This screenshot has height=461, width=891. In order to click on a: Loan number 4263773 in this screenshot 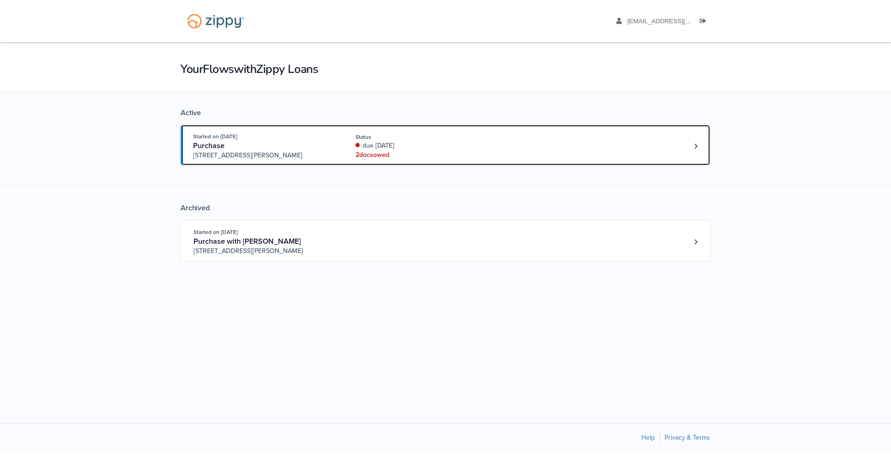, I will do `click(696, 146)`.